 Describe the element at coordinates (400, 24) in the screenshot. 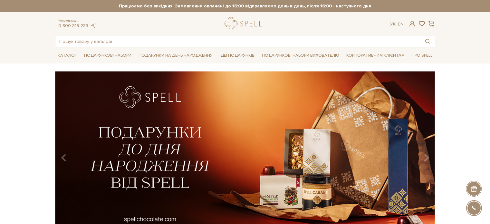

I see `a: En` at that location.